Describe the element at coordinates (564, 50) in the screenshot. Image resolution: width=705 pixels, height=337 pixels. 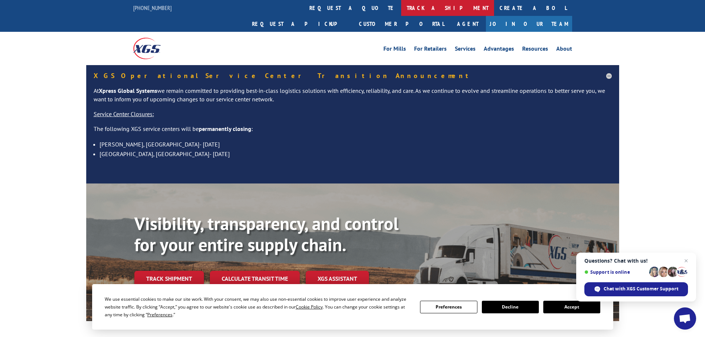
I see `a: About` at that location.